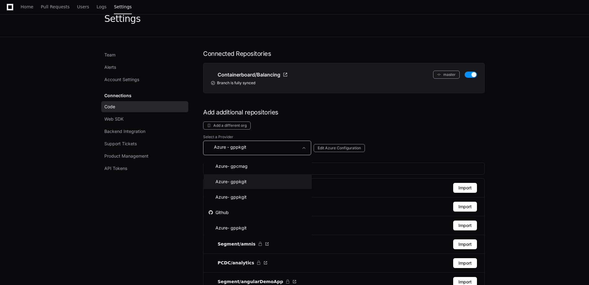  I want to click on div: Github, so click(219, 213).